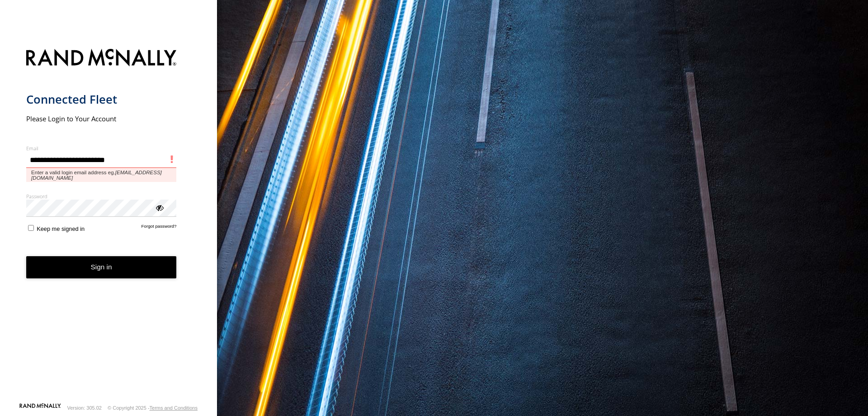 This screenshot has height=416, width=868. I want to click on a: Forgot password?, so click(159, 228).